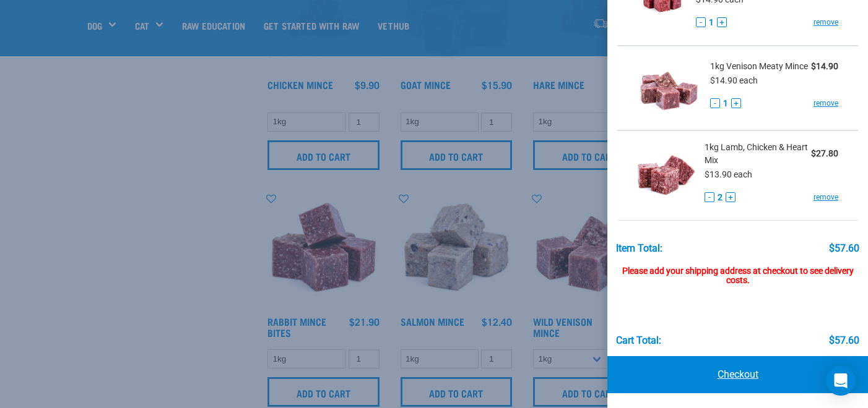  I want to click on span: 1kg Lamb, Chicken & Heart Mix, so click(758, 154).